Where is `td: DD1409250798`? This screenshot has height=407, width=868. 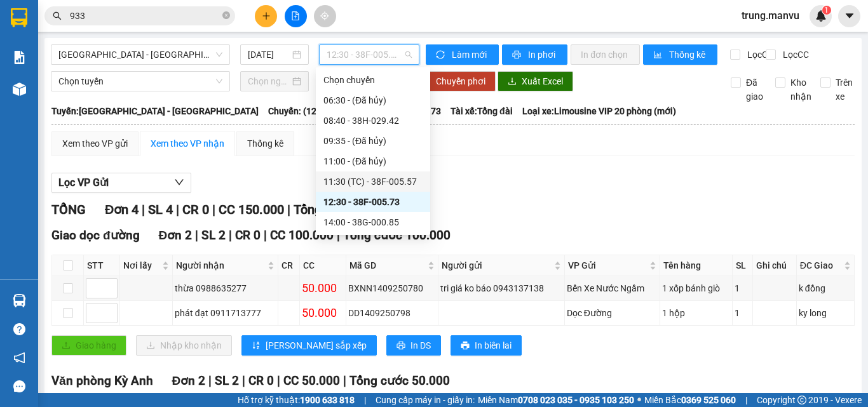
td: DD1409250798 is located at coordinates (392, 313).